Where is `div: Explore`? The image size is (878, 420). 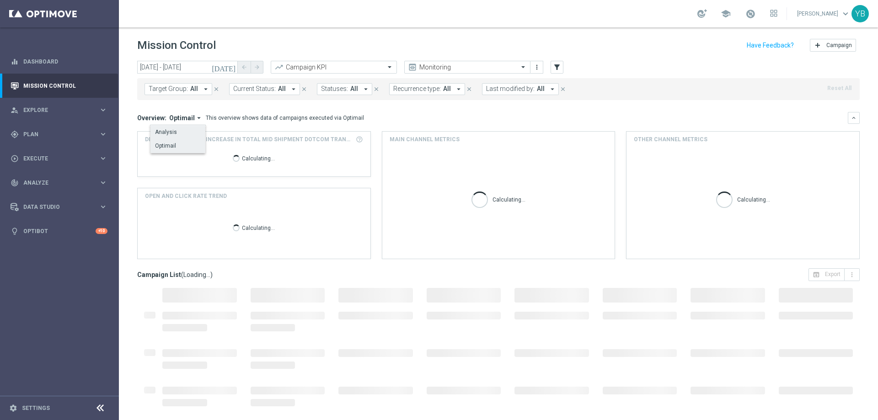
div: Explore is located at coordinates (54, 110).